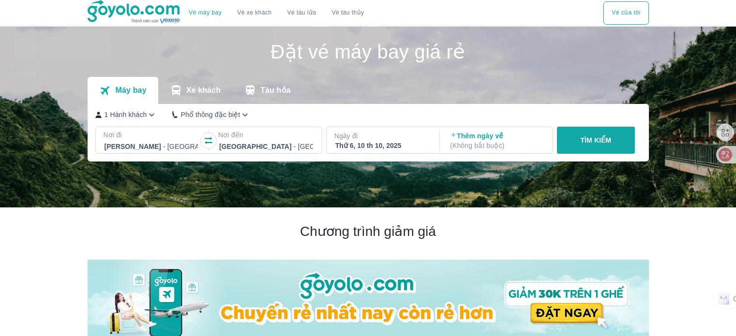  What do you see at coordinates (195, 90) in the screenshot?
I see `div: transportation tabs` at bounding box center [195, 90].